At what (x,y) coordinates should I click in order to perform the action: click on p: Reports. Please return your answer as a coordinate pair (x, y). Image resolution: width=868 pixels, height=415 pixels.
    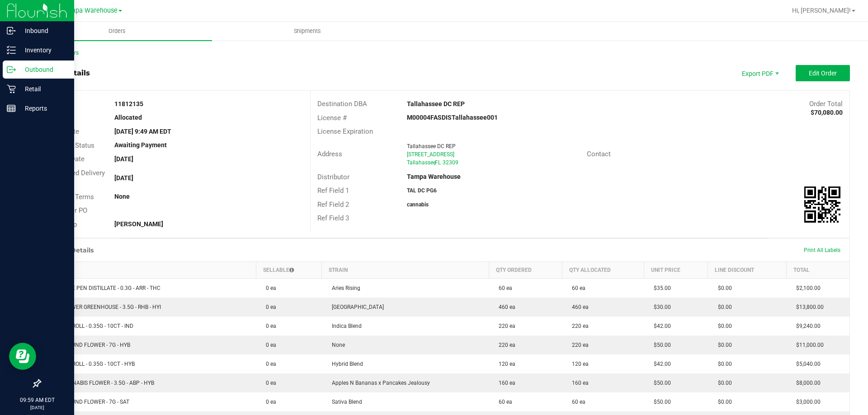
    Looking at the image, I should click on (43, 108).